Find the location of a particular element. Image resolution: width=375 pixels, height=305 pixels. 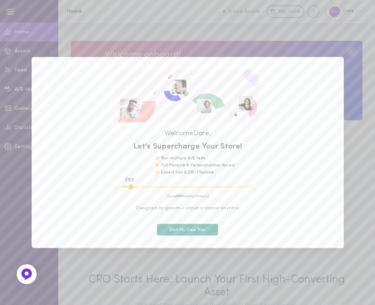

img: Feedback Button is located at coordinates (27, 274).